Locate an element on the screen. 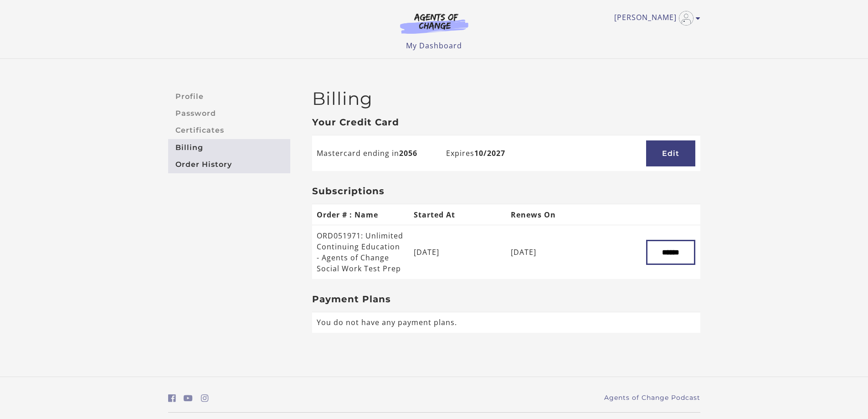  a: Certificates is located at coordinates (229, 130).